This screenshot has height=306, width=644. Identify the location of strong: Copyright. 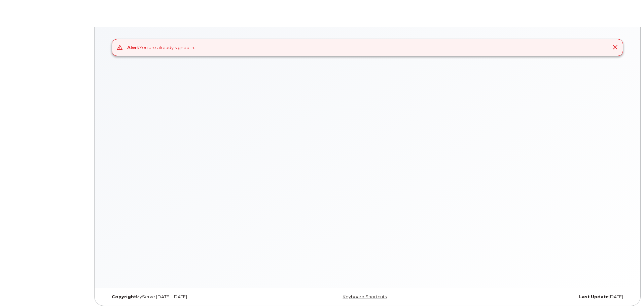
(124, 297).